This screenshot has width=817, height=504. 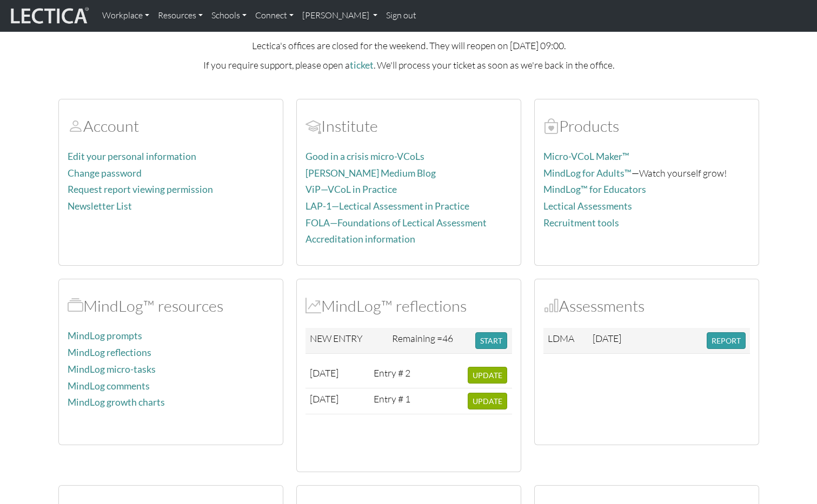 What do you see at coordinates (581, 222) in the screenshot?
I see `a: Recruitment tools` at bounding box center [581, 222].